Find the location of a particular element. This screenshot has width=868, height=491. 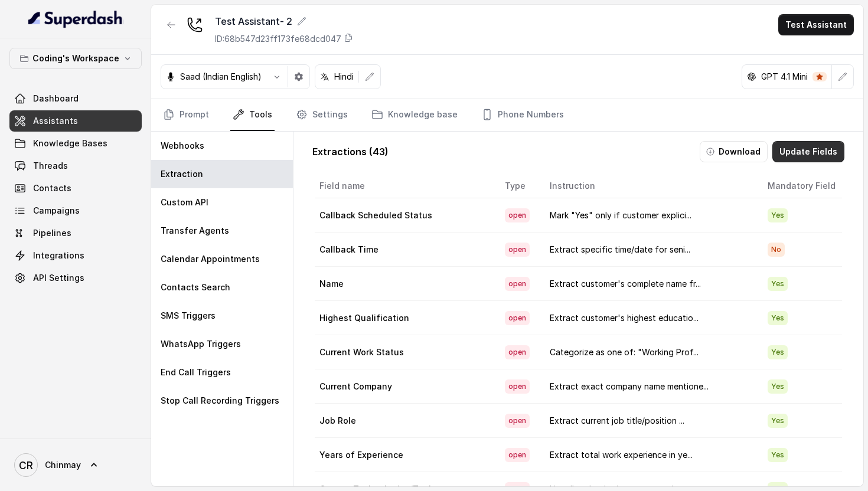

p: Webhooks is located at coordinates (183, 145).